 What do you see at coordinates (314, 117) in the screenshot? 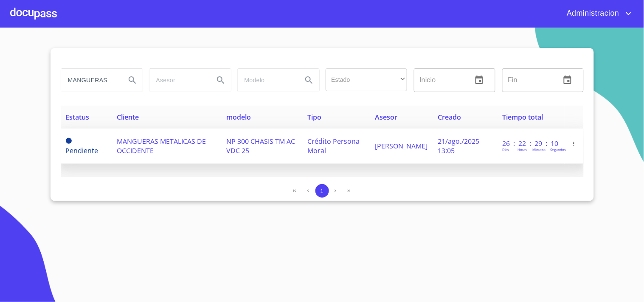
I see `span: Tipo` at bounding box center [314, 117].